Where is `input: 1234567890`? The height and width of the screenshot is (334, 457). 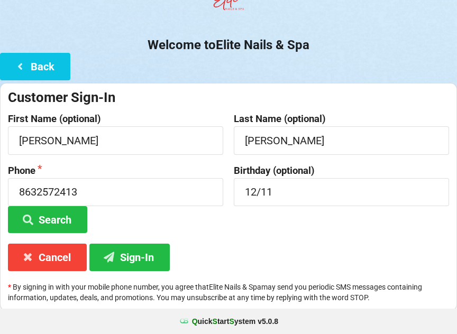
input: 1234567890 is located at coordinates (115, 192).